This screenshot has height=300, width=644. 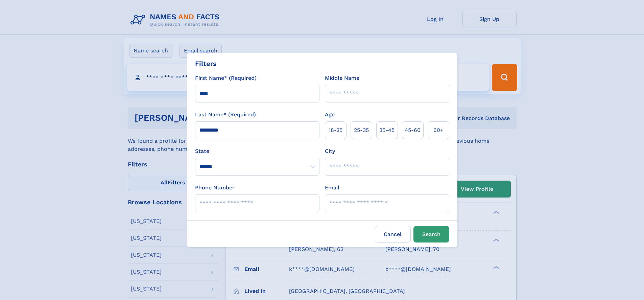 What do you see at coordinates (342, 78) in the screenshot?
I see `label: Middle Name` at bounding box center [342, 78].